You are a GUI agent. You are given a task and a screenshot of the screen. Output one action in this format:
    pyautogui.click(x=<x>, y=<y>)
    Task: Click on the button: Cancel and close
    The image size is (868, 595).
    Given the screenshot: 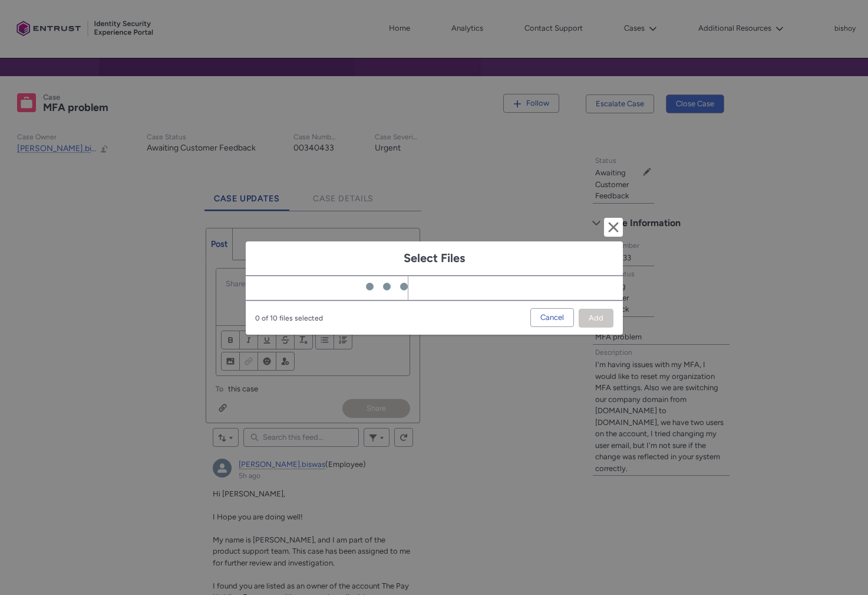 What is the action you would take?
    pyautogui.click(x=613, y=227)
    